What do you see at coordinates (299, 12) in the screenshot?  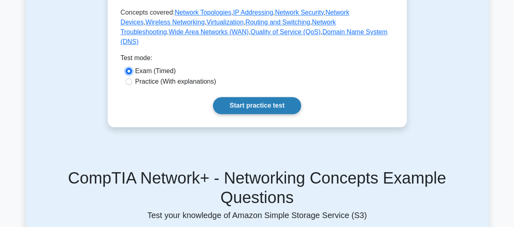 I see `a: Network Security` at bounding box center [299, 12].